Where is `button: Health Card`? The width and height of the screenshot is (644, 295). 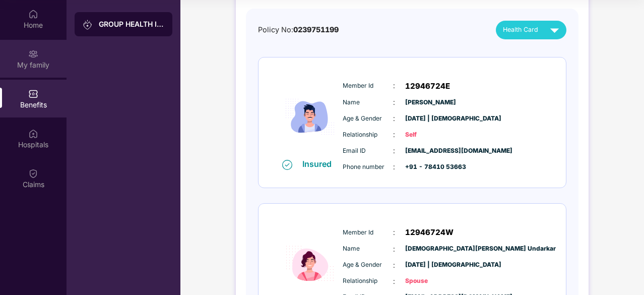
button: Health Card is located at coordinates (531, 30).